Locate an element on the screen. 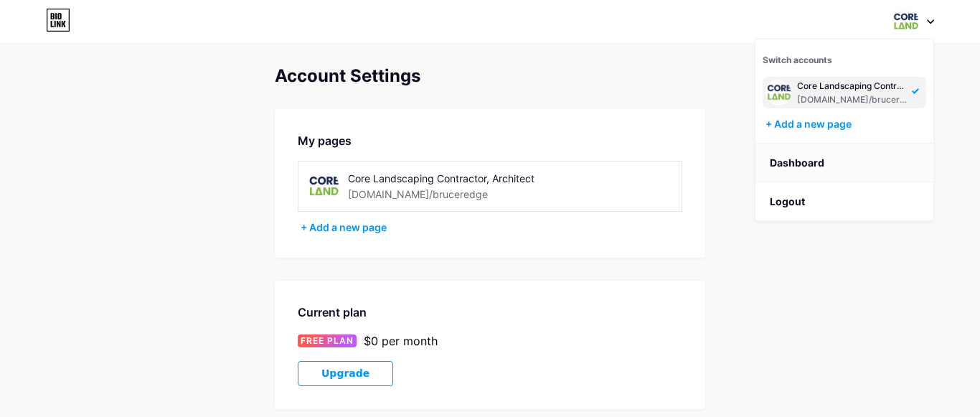 This screenshot has height=417, width=980. a: Dashboard is located at coordinates (844, 163).